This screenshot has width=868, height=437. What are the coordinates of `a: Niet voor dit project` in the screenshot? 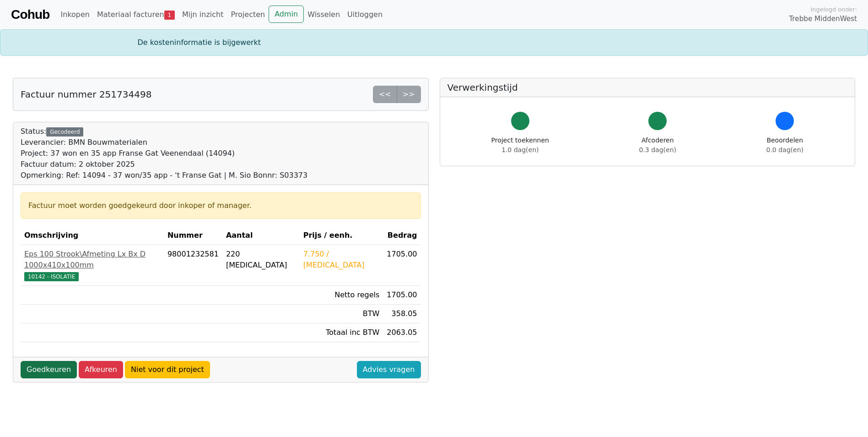 It's located at (167, 370).